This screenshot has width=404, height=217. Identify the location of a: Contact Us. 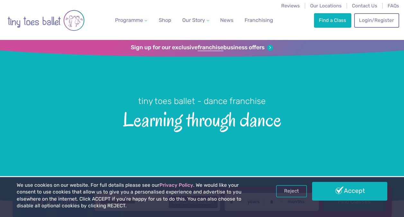
(364, 6).